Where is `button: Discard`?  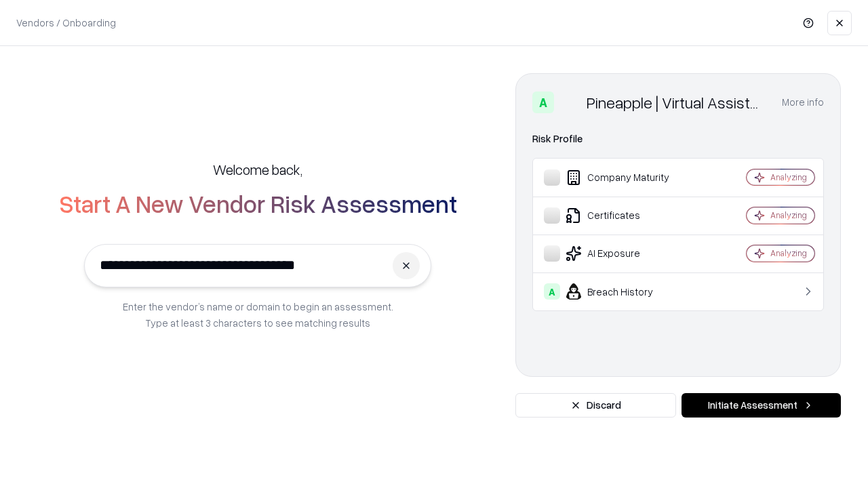 button: Discard is located at coordinates (596, 406).